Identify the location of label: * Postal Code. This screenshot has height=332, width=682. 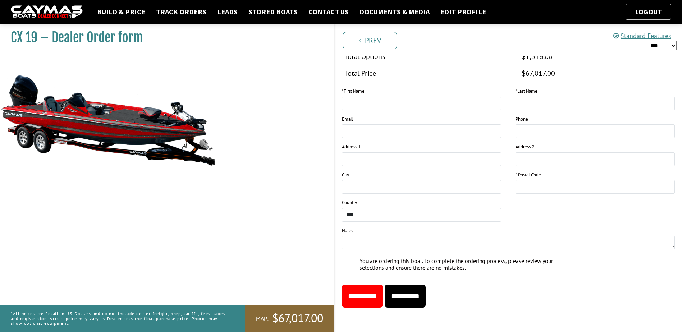
(528, 175).